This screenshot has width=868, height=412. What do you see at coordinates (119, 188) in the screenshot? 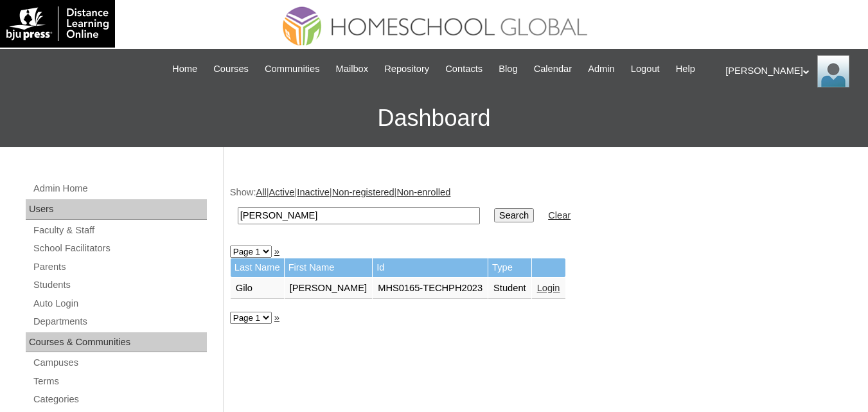
I see `a: Admin Home` at bounding box center [119, 188].